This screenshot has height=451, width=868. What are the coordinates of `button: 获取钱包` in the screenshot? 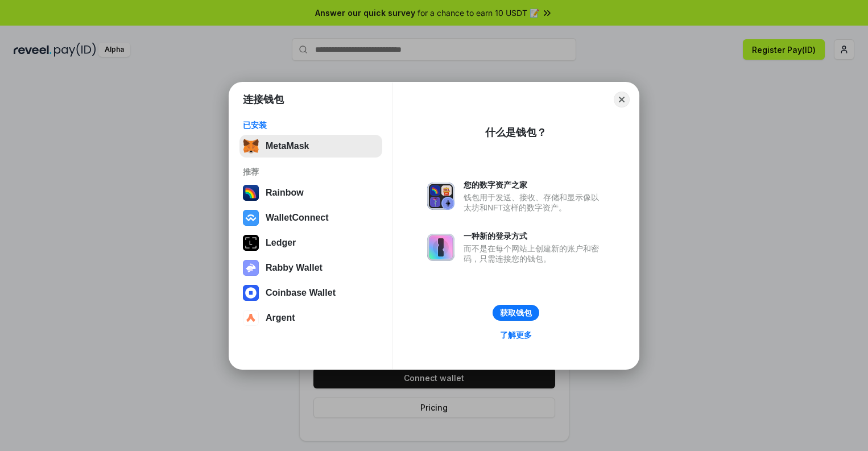 It's located at (516, 312).